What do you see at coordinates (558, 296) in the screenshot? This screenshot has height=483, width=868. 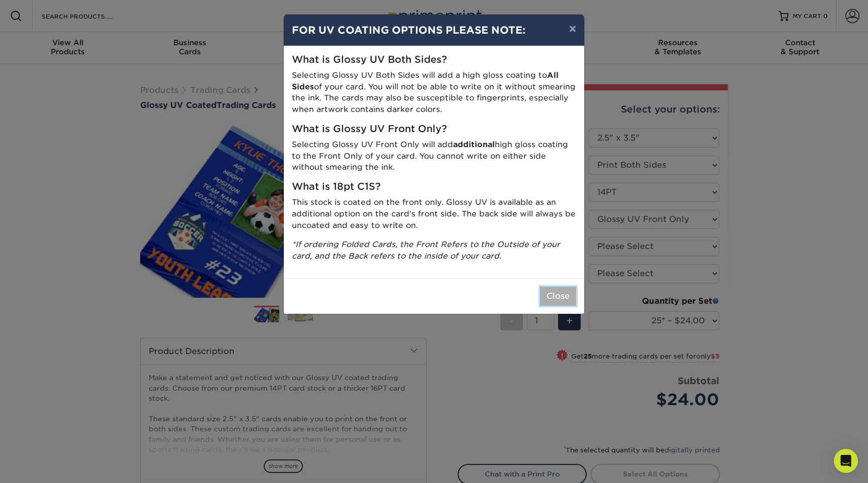 I see `button: Close` at bounding box center [558, 296].